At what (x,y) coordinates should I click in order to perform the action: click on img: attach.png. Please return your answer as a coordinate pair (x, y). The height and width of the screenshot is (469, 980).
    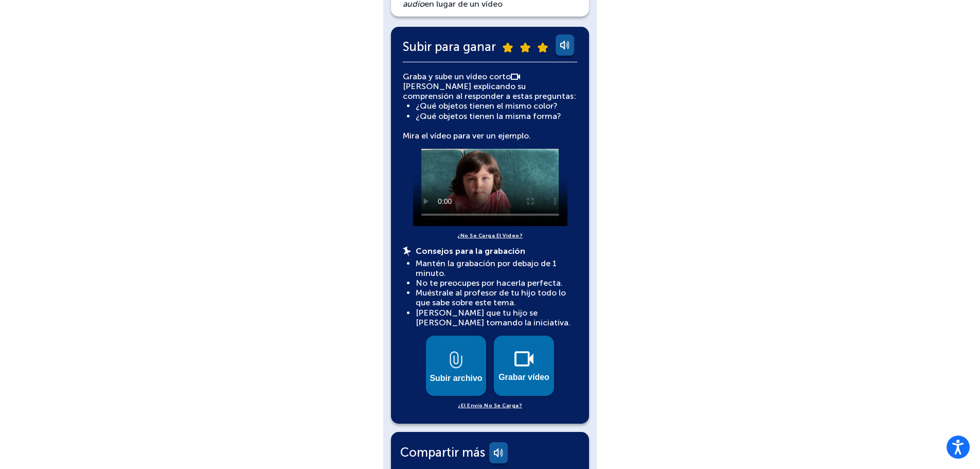
    Looking at the image, I should click on (456, 360).